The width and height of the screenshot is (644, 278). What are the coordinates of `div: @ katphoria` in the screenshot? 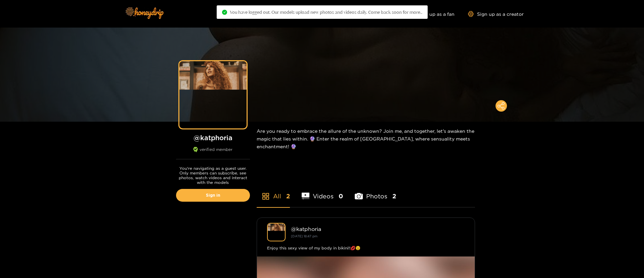 It's located at (378, 229).